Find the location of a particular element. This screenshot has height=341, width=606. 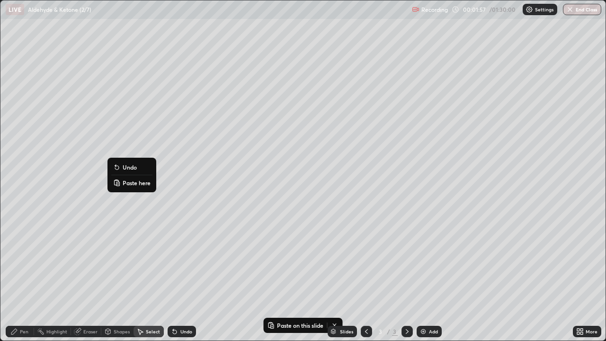

div: Shapes is located at coordinates (122, 331).